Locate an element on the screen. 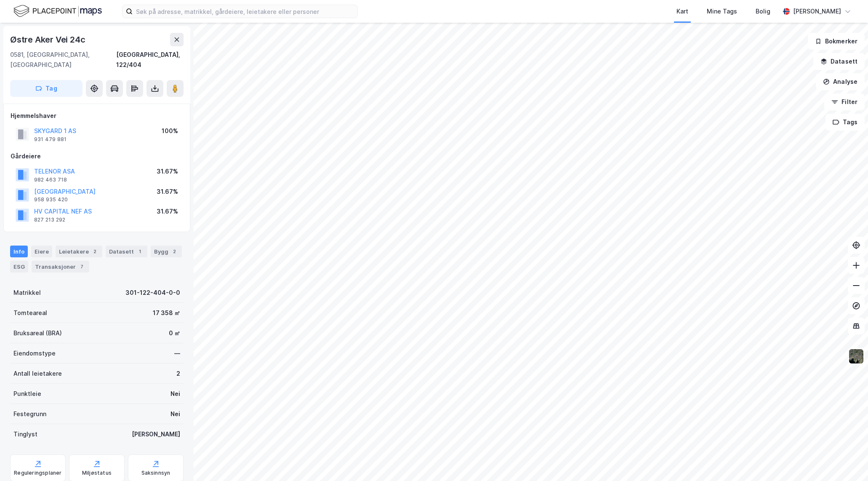 This screenshot has width=868, height=481. div: Kontrollprogram for chat is located at coordinates (847, 460).